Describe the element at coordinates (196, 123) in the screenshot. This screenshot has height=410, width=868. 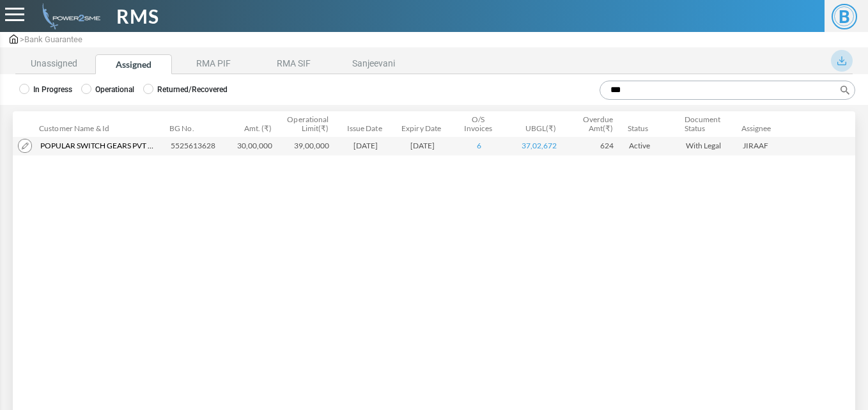
I see `th: BG No.: activate to sort column ascending` at that location.